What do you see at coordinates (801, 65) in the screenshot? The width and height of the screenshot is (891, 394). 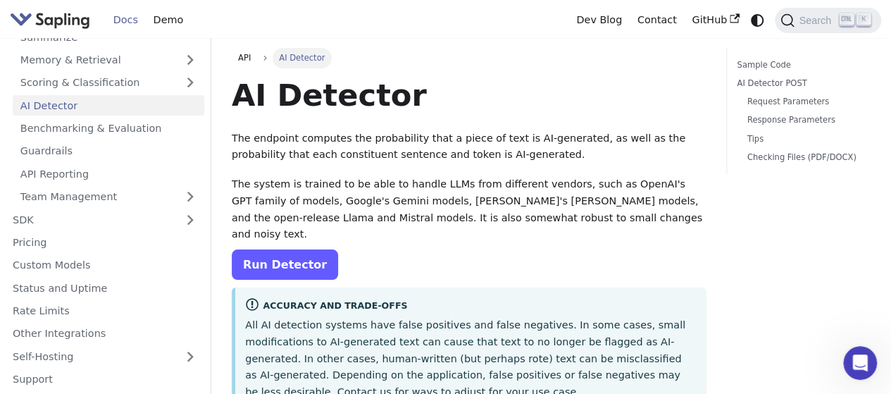 I see `a: Sample Code` at bounding box center [801, 65].